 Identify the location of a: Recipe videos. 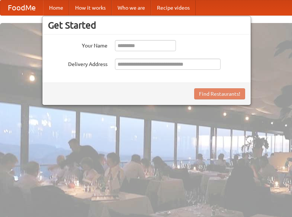
(173, 8).